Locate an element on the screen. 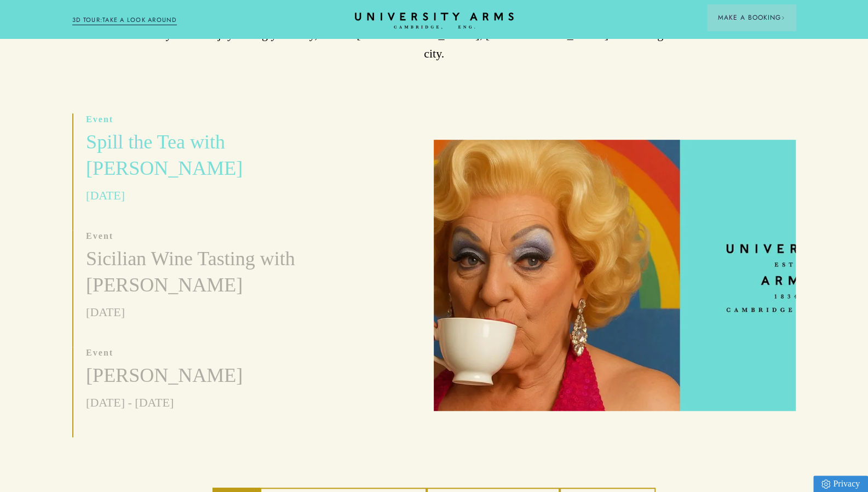 This screenshot has height=492, width=868. img: Arrow icon is located at coordinates (782, 18).